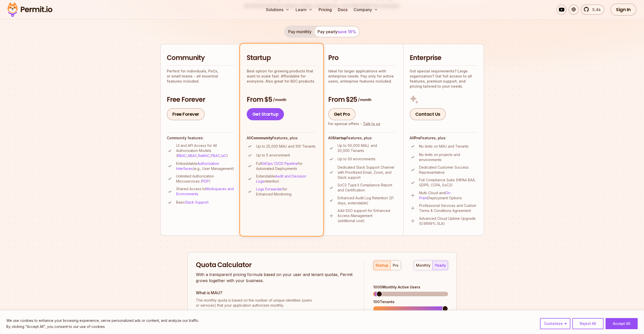  I want to click on p: or services) that your application authorizes monthly., so click(275, 302).